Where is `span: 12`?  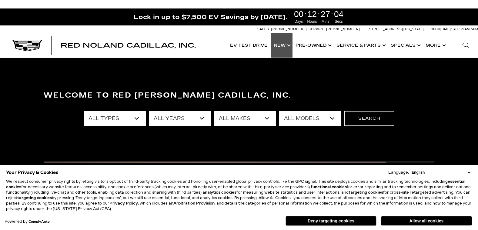
span: 12 is located at coordinates (312, 14).